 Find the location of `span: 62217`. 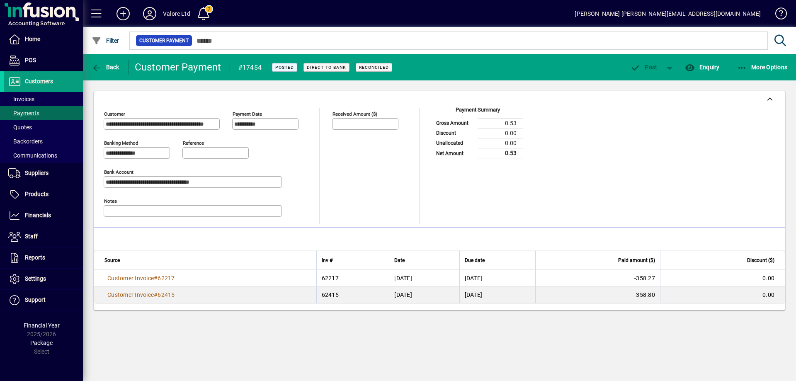

span: 62217 is located at coordinates (166, 278).